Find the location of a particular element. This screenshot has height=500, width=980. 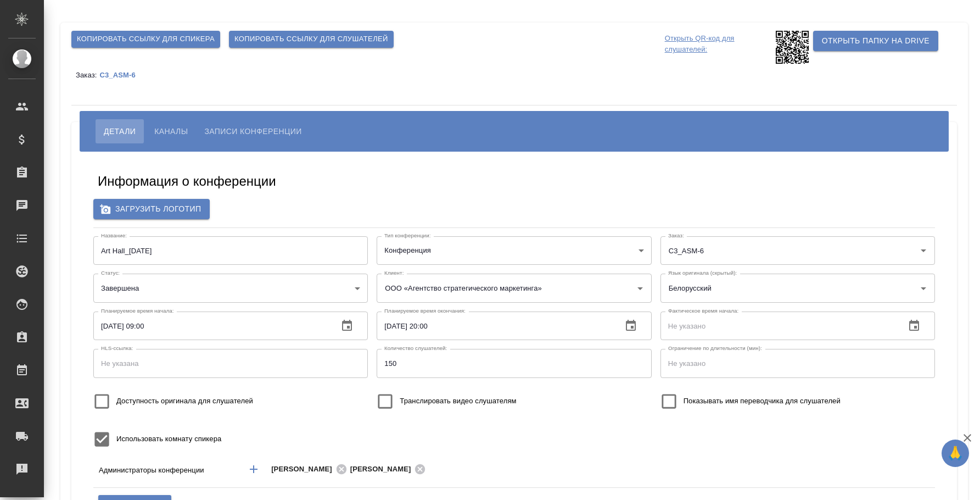

input: Не указан is located at coordinates (230, 250).